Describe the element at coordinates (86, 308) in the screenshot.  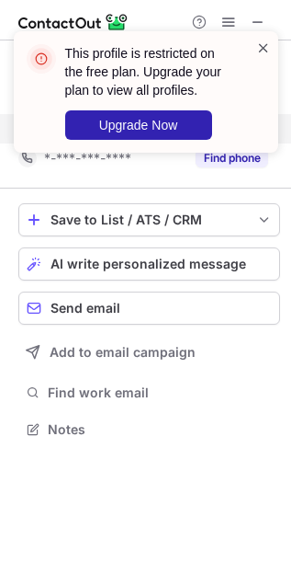
I see `span: Send email` at that location.